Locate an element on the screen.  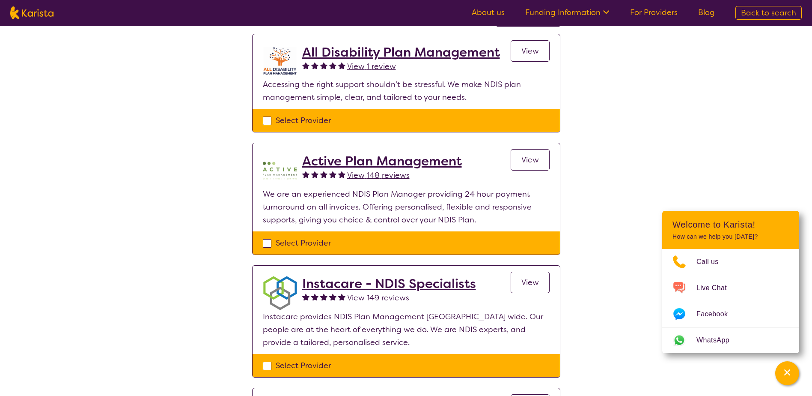
span: Call us is located at coordinates (713, 262).